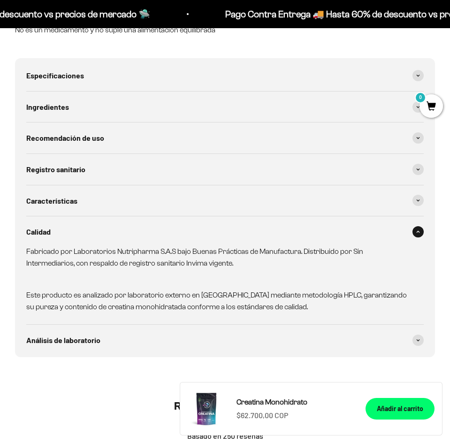  I want to click on span: Registro sanitario, so click(56, 169).